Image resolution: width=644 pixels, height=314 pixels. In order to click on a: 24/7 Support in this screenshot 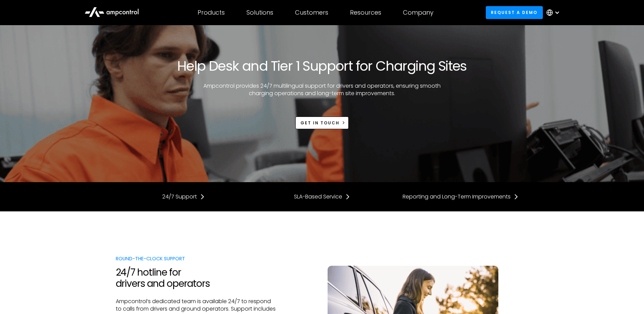, I will do `click(184, 197)`.